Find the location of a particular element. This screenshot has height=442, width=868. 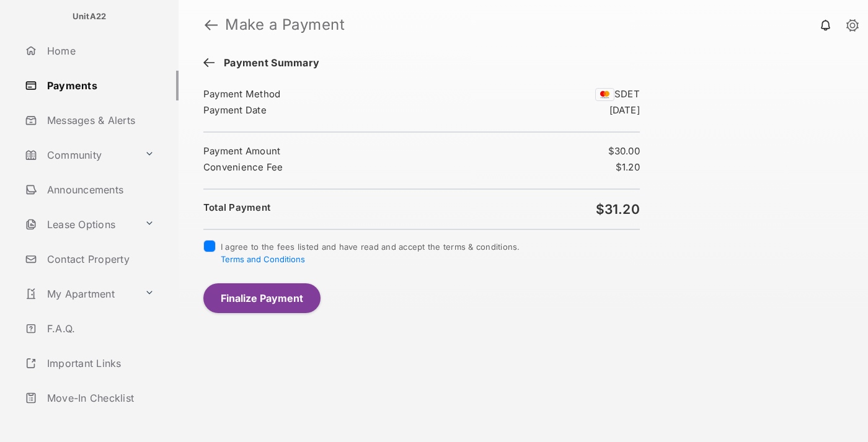

a: Move-In Checklist is located at coordinates (99, 398).